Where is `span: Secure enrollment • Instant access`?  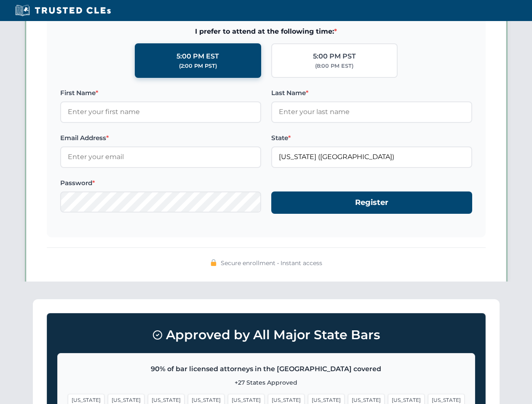 span: Secure enrollment • Instant access is located at coordinates (271, 263).